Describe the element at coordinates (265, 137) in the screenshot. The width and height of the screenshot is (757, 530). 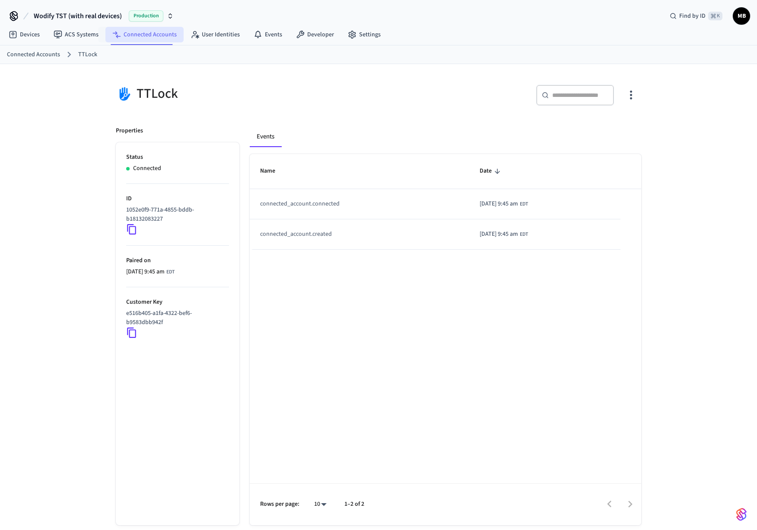
I see `button: Events` at that location.